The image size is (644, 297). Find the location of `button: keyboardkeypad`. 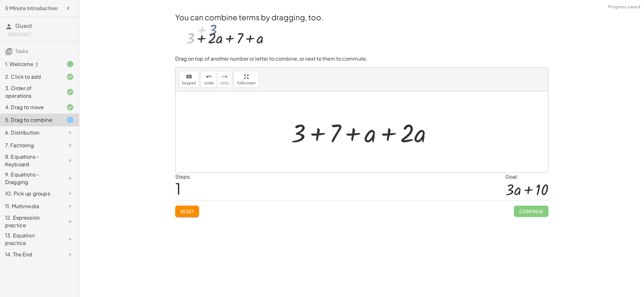

button: keyboardkeypad is located at coordinates (189, 80).